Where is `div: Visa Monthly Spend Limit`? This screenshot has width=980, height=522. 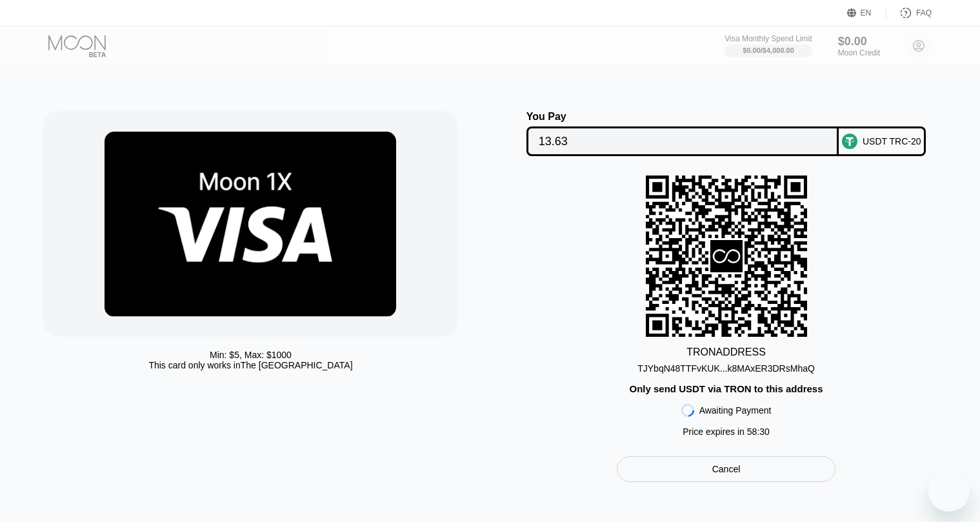
div: Visa Monthly Spend Limit is located at coordinates (768, 39).